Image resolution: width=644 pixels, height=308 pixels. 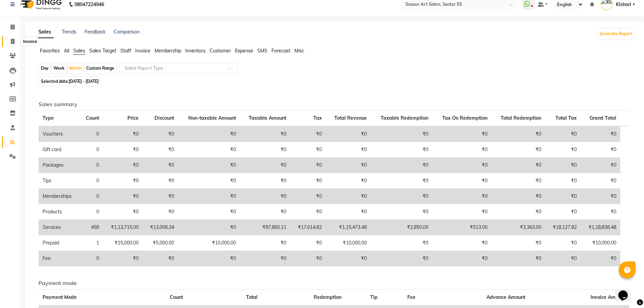 What do you see at coordinates (143, 51) in the screenshot?
I see `span: Invoice` at bounding box center [143, 51].